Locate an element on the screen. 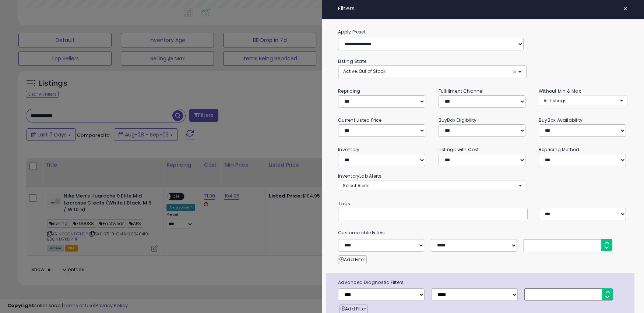 This screenshot has width=644, height=313. small: Listing State is located at coordinates (352, 62).